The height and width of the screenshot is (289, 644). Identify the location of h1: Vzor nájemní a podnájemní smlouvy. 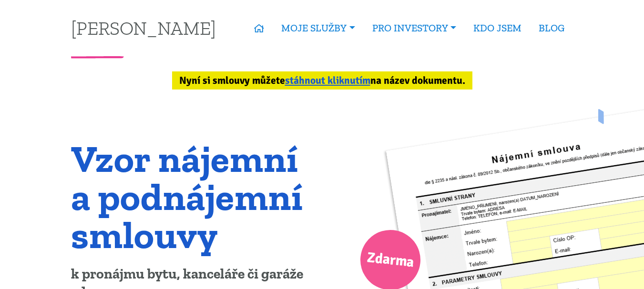
(193, 197).